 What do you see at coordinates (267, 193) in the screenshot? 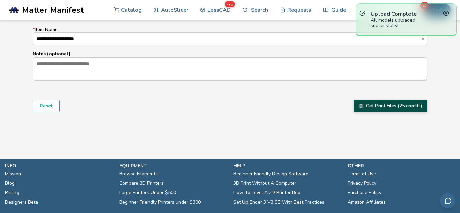
I see `a: How To Level A 3D Printer Bed` at bounding box center [267, 193].